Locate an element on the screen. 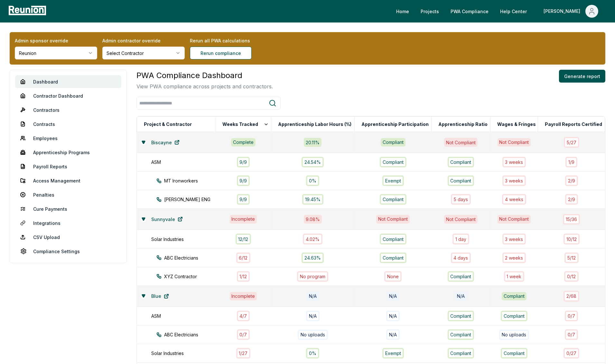  div: 1 week is located at coordinates (514, 276).